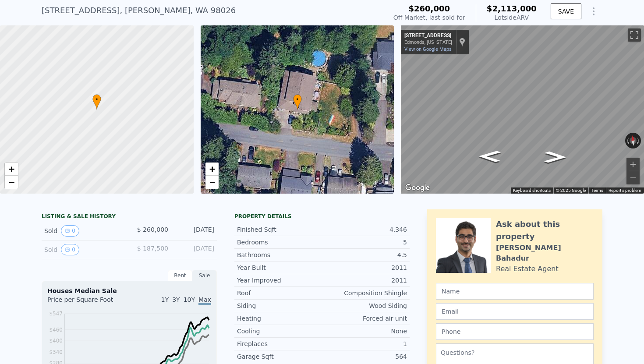 This screenshot has width=644, height=364. What do you see at coordinates (55, 341) in the screenshot?
I see `tspan: $400` at bounding box center [55, 341].